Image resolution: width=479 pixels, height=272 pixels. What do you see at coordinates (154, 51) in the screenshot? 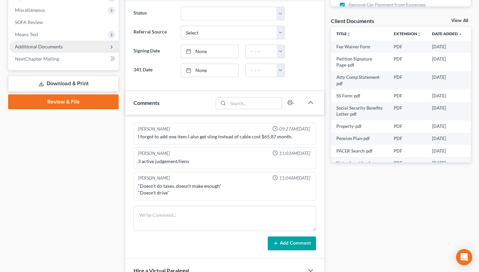
I see `label: Signing Date` at bounding box center [154, 51].